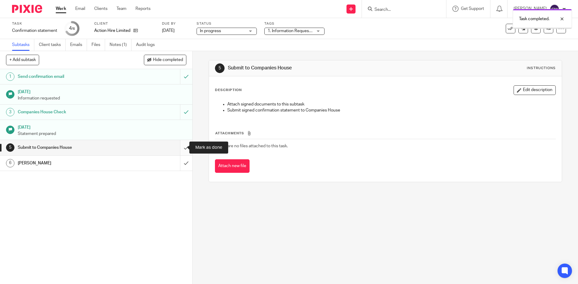 The image size is (578, 284). Describe the element at coordinates (80, 9) in the screenshot. I see `a: Email` at that location.